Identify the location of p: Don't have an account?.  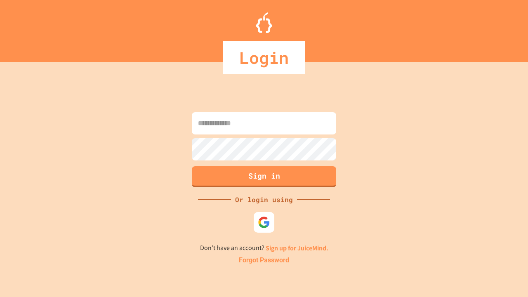
(264, 248).